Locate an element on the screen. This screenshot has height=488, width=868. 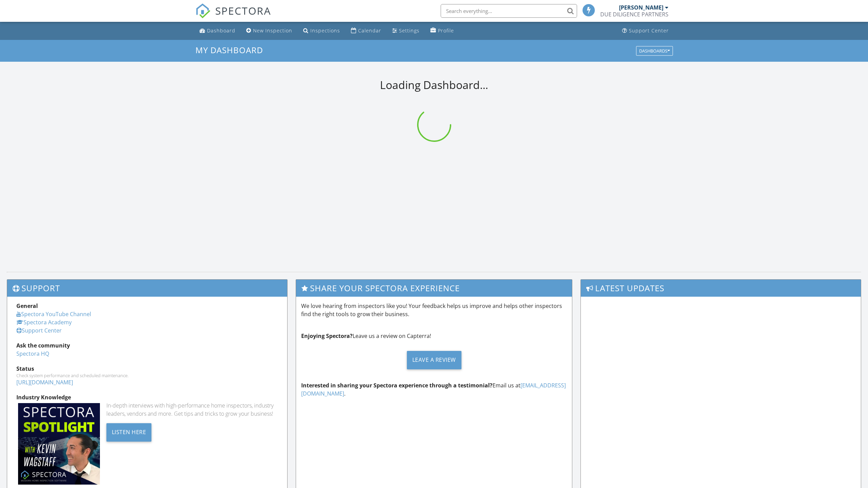
div: Status is located at coordinates (147, 369).